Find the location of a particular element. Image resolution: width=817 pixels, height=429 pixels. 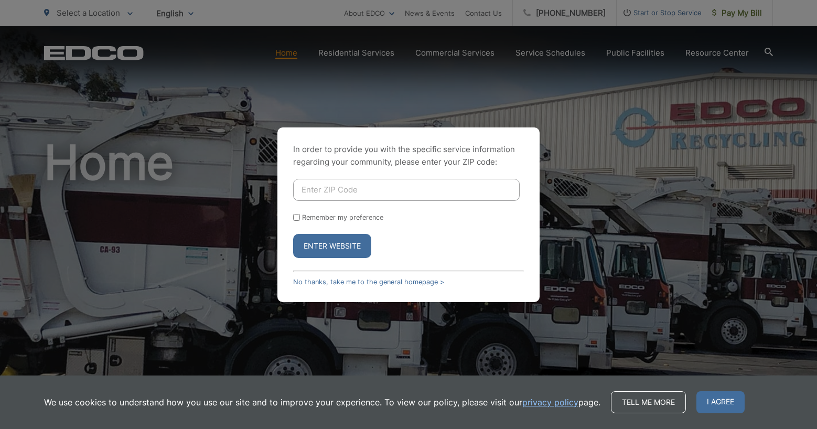

span: I agree is located at coordinates (720, 402).